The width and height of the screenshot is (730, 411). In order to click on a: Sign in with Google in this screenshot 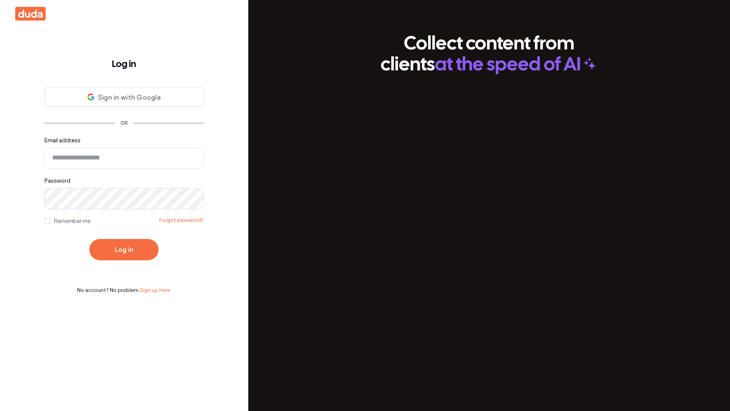, I will do `click(124, 97)`.